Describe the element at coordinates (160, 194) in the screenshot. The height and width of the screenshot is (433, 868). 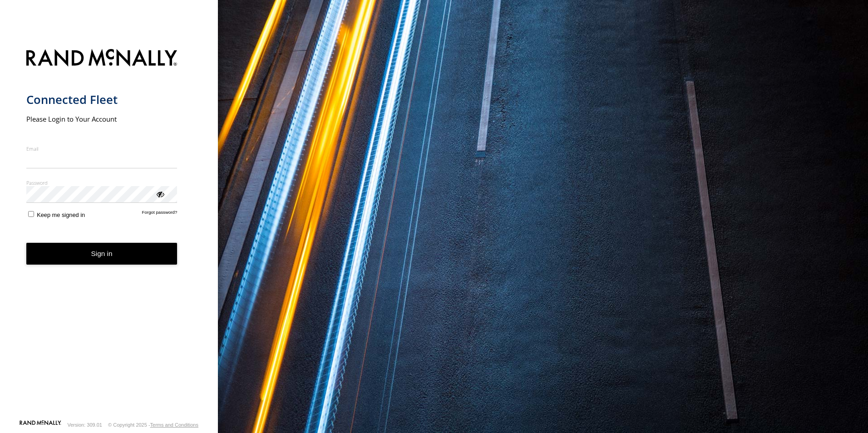
I see `div: ViewPassword` at that location.